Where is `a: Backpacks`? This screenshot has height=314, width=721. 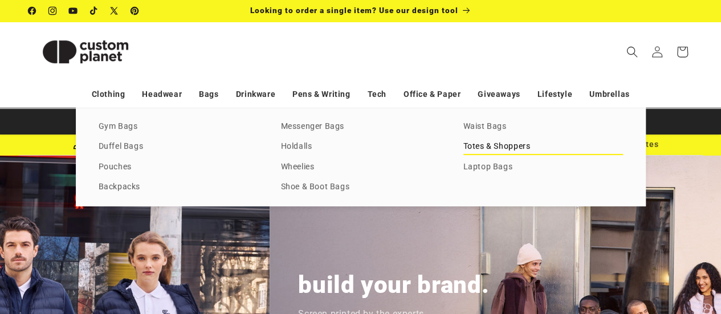 a: Backpacks is located at coordinates (178, 187).